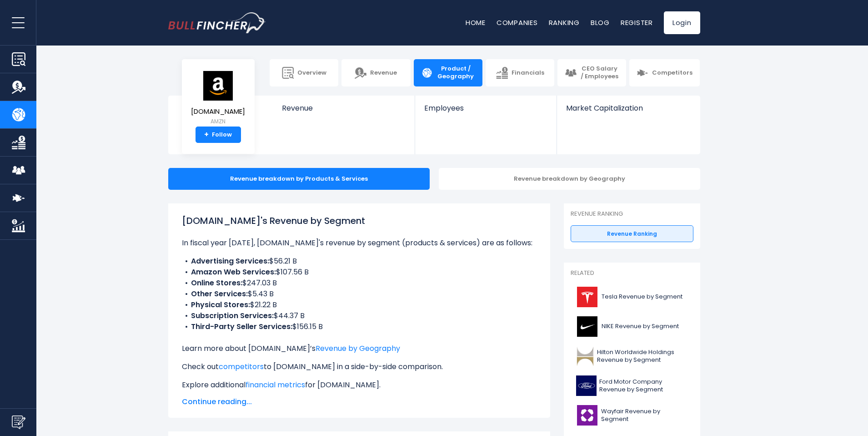  Describe the element at coordinates (217, 23) in the screenshot. I see `a: Go to homepage` at that location.